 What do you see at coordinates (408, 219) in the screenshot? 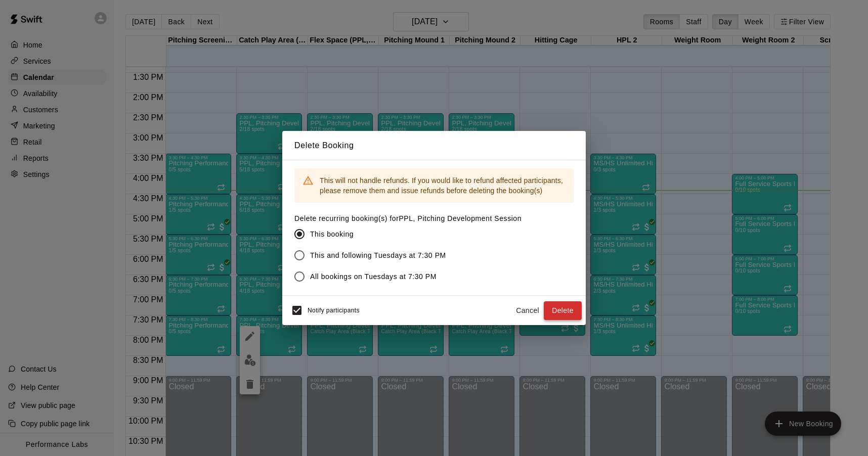
I see `label: Delete recurring booking(s) for PPL, Pitching Development Session` at bounding box center [408, 219].